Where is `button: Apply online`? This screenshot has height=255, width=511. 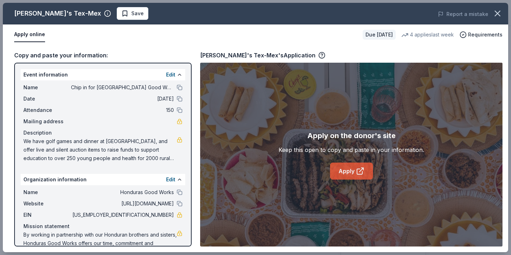
button: Apply online is located at coordinates (29, 35).